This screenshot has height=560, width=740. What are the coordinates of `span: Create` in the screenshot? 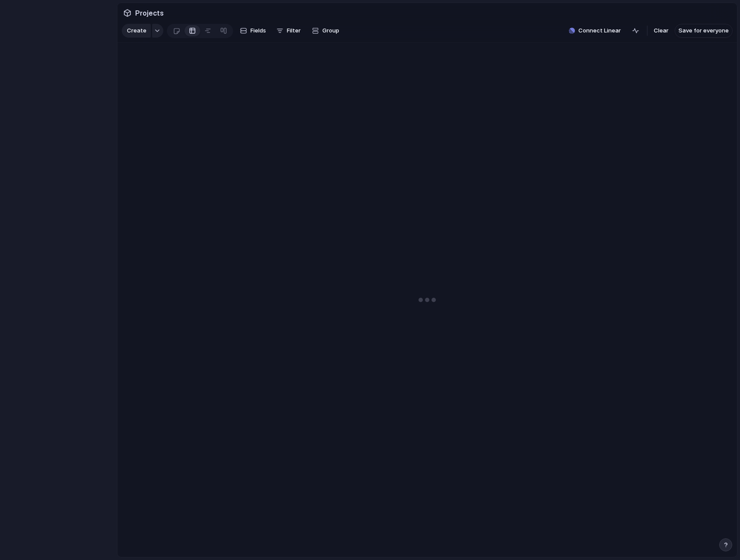 It's located at (136, 31).